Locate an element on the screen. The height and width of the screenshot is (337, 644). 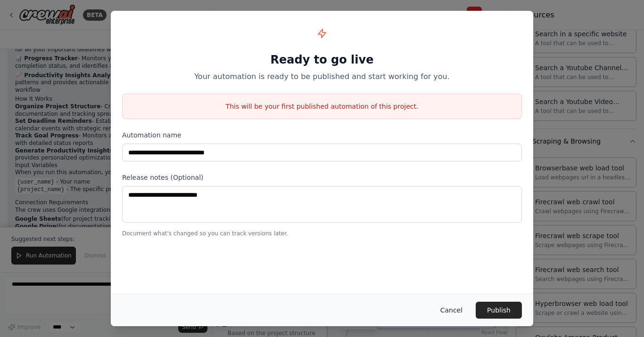
p: Document what's changed so you can track versions later. is located at coordinates (322, 233).